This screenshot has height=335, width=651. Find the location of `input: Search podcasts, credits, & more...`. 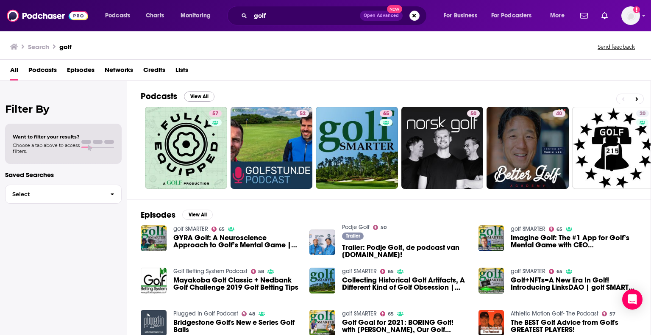

input: Search podcasts, credits, & more... is located at coordinates (305, 16).